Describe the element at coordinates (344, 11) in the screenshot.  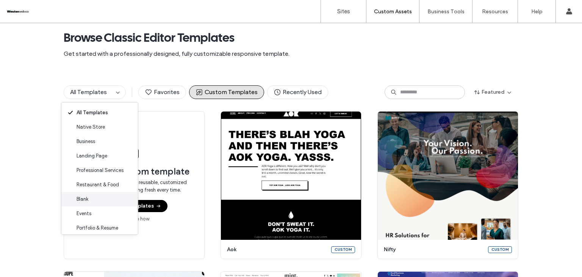
I see `label: Sites` at that location.